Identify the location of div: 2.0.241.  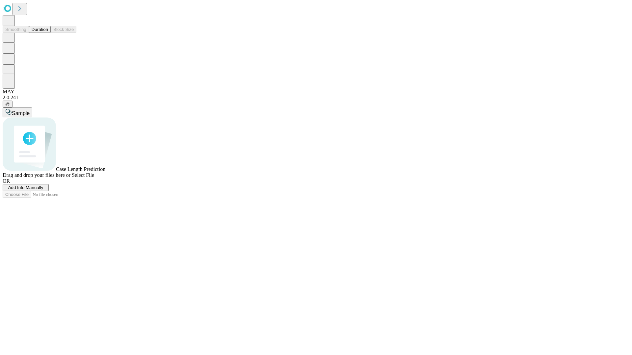
(316, 98).